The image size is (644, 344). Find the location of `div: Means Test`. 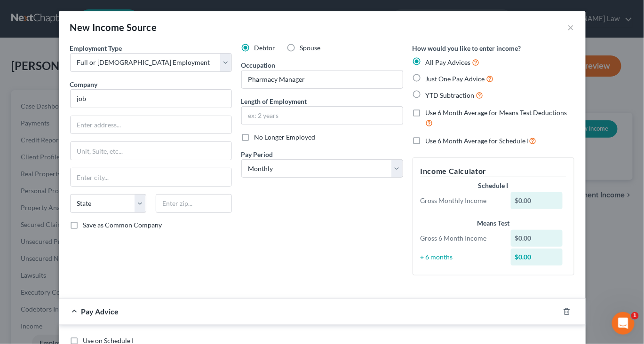

div: Means Test is located at coordinates (493, 223).